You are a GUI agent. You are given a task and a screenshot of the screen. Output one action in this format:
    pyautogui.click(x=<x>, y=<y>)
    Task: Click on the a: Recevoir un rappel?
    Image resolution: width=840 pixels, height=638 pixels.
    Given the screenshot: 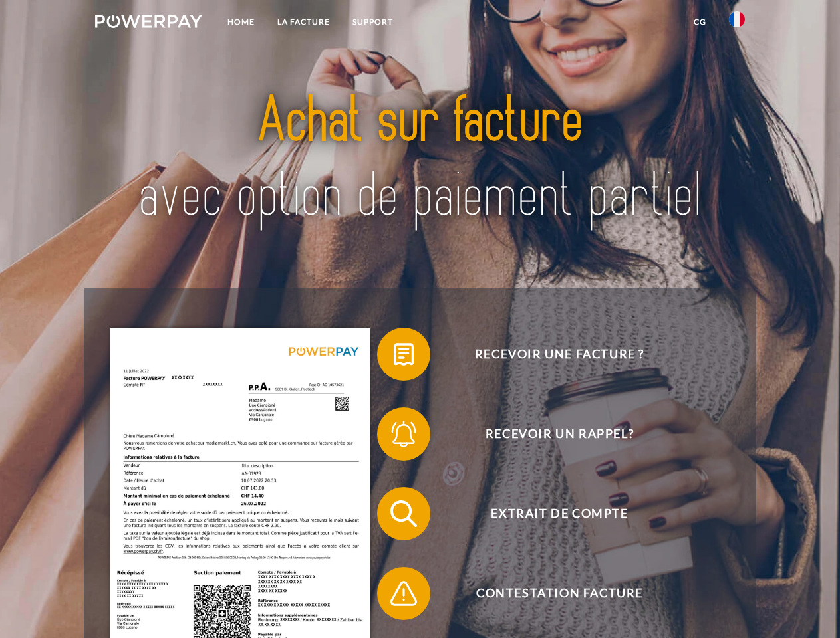 What is the action you would take?
    pyautogui.click(x=550, y=434)
    